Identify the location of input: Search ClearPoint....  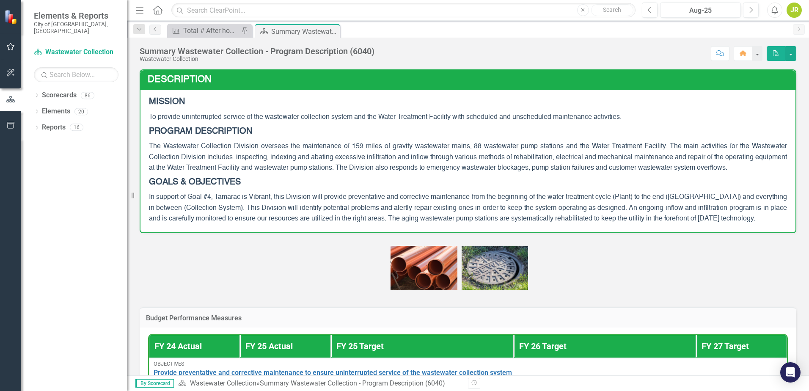
(403, 10).